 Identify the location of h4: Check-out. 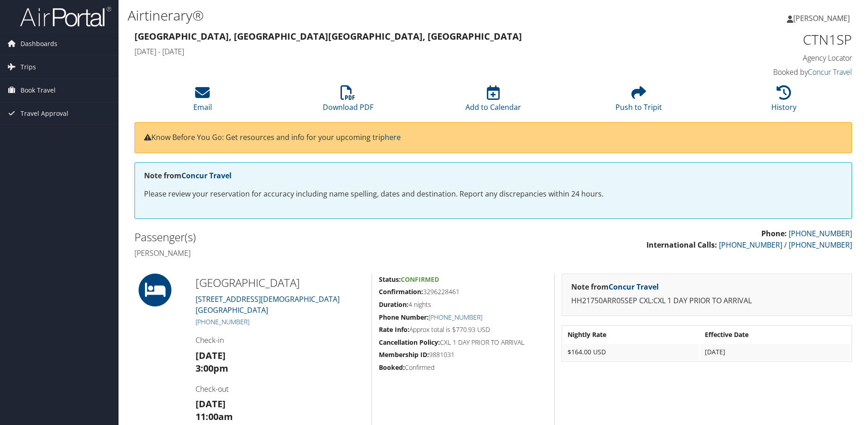
(280, 389).